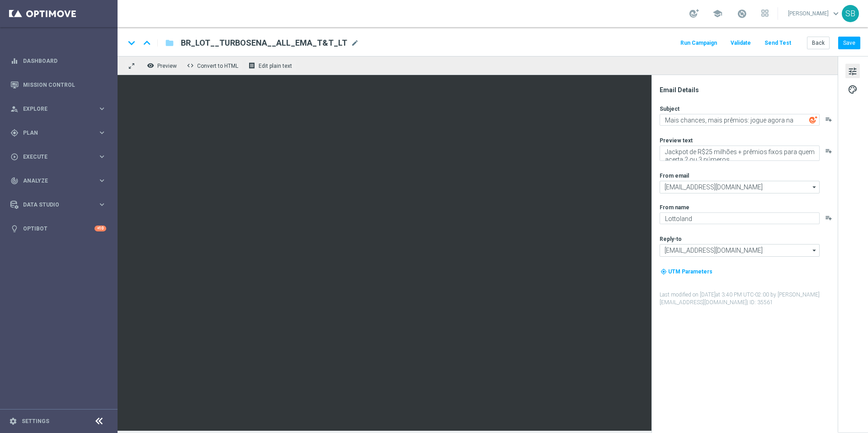 Image resolution: width=868 pixels, height=433 pixels. What do you see at coordinates (65, 61) in the screenshot?
I see `a: Dashboard` at bounding box center [65, 61].